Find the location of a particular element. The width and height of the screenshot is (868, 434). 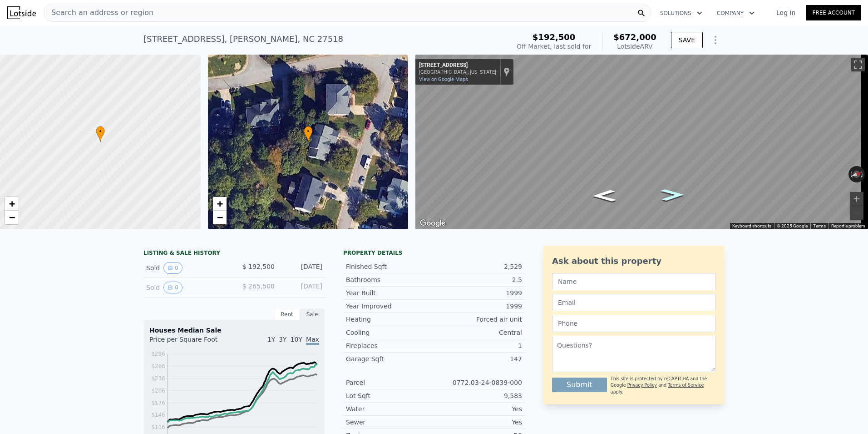

span: $672,000 is located at coordinates (635, 36).